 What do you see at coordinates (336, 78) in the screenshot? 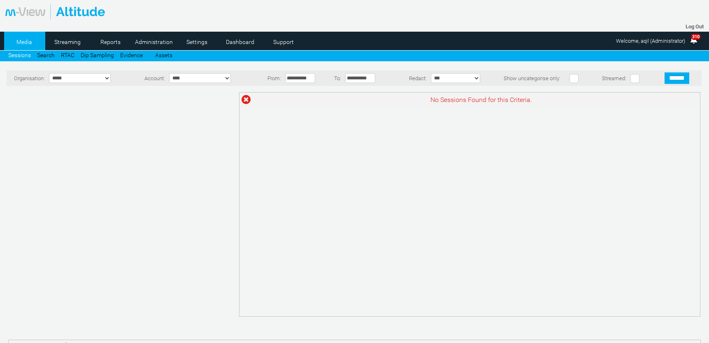
I see `td: To:` at bounding box center [336, 78].